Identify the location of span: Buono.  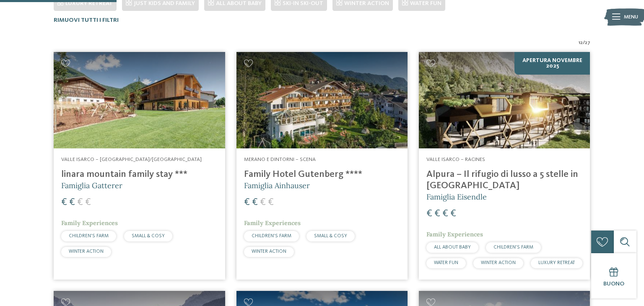
(614, 284).